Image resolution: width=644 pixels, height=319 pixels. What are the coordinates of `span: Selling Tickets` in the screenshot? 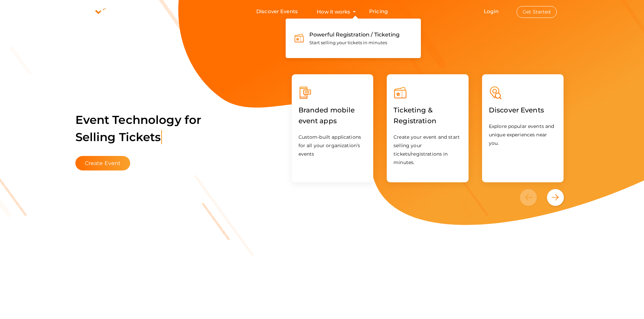 It's located at (118, 137).